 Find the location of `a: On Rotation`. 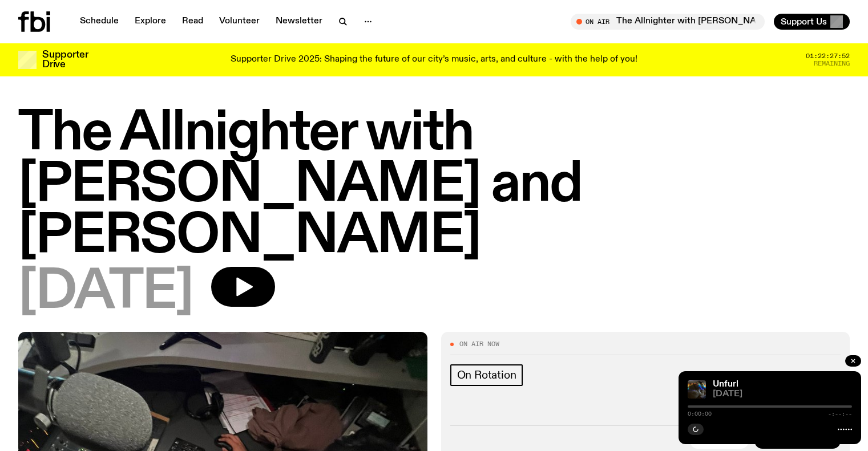

a: On Rotation is located at coordinates (486, 375).